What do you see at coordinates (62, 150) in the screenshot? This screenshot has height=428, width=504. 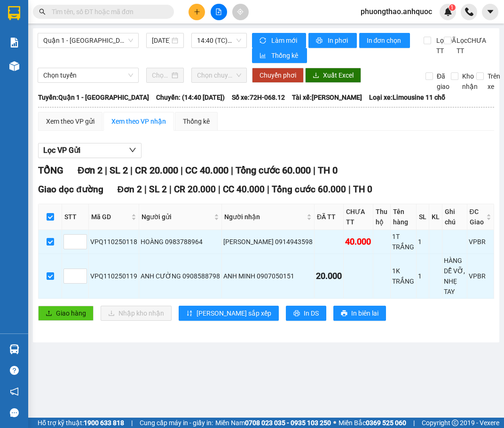 I see `span: Lọc VP Gửi` at bounding box center [62, 150].